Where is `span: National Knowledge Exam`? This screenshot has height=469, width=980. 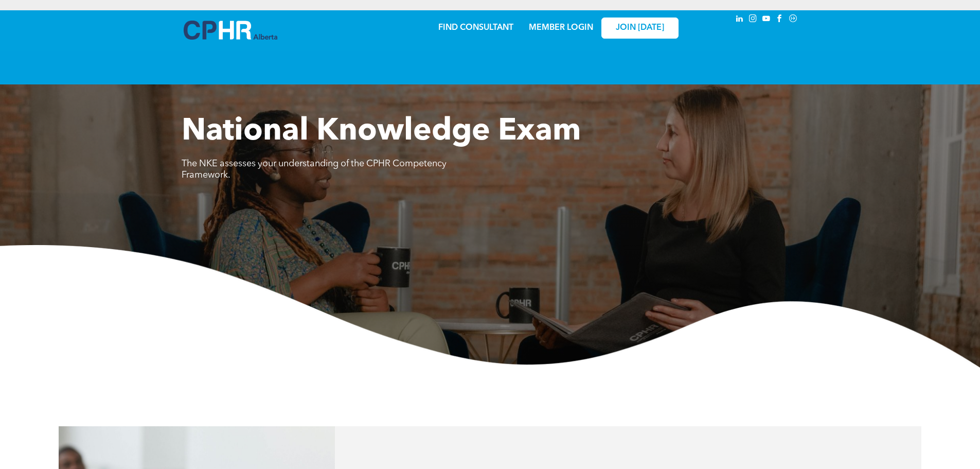
span: National Knowledge Exam is located at coordinates (382, 131).